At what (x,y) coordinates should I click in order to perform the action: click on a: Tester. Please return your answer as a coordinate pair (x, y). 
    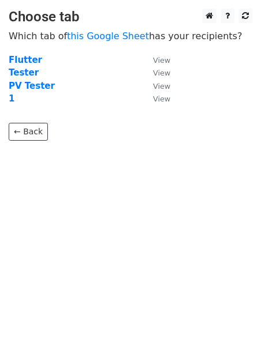
    Looking at the image, I should click on (24, 73).